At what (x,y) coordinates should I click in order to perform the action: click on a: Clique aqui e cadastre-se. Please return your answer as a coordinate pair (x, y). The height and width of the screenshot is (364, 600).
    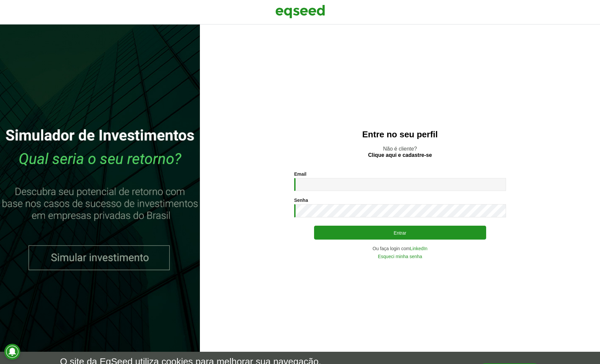
    Looking at the image, I should click on (400, 155).